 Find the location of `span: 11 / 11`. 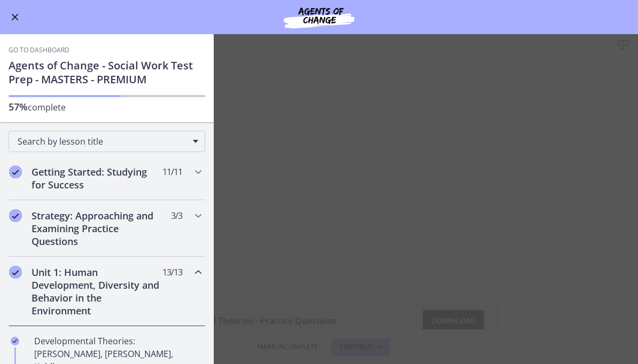

span: 11 / 11 is located at coordinates (172, 172).